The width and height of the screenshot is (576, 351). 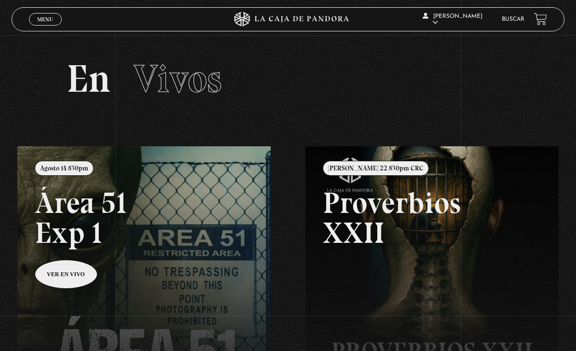 I want to click on span: Menu, so click(x=45, y=19).